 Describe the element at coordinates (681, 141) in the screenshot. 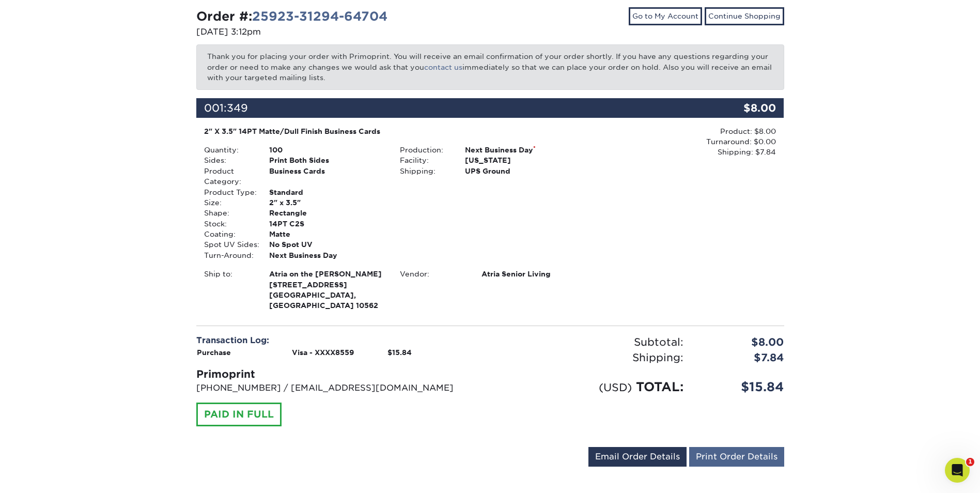

I see `div: Product: $8.00 Turnaround: $0.00 Shipping: $7.84` at that location.